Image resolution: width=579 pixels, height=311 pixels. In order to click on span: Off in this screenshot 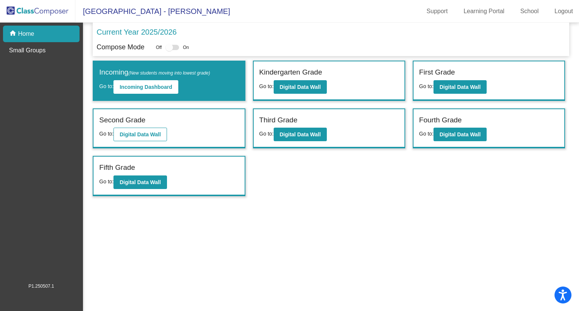, I will do `click(159, 47)`.